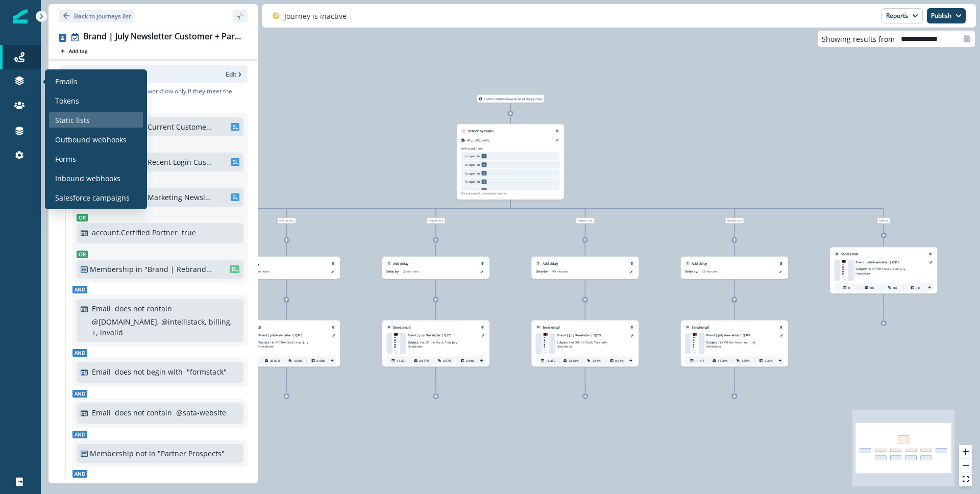  I want to click on p: "Partner Prospects", so click(192, 453).